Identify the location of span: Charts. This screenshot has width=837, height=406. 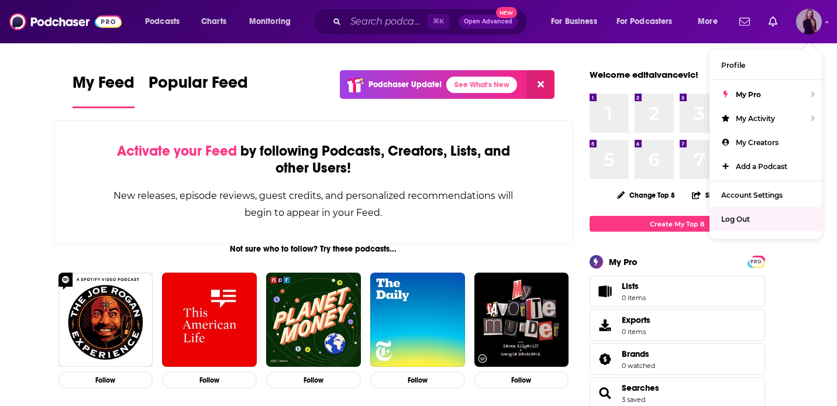
(214, 22).